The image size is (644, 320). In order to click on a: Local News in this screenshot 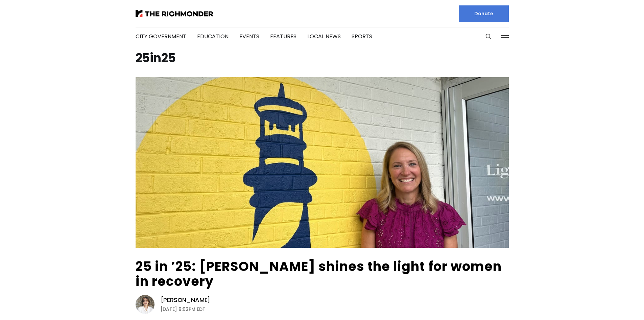, I will do `click(324, 37)`.